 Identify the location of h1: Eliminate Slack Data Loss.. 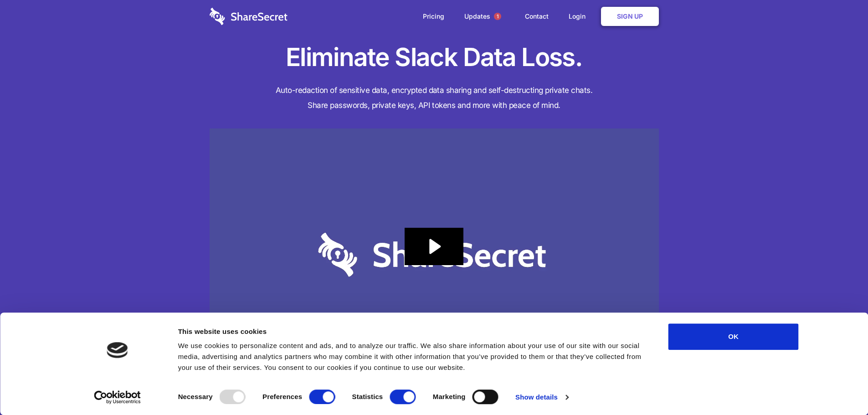
(434, 57).